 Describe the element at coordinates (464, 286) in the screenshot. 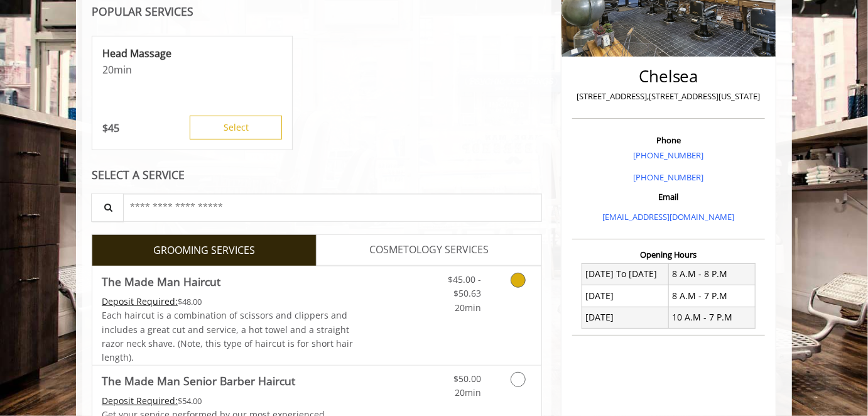

I see `span: $45.00 - $50.63` at that location.